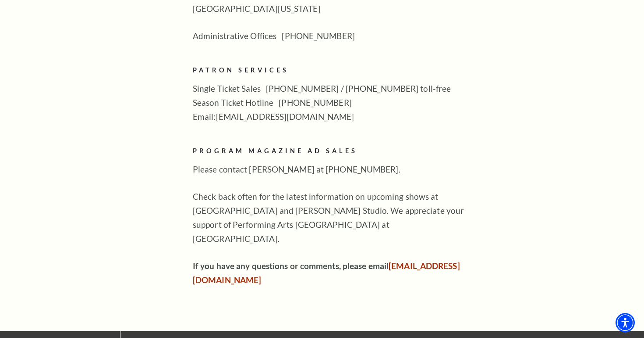 This screenshot has width=644, height=338. What do you see at coordinates (326, 272) in the screenshot?
I see `strong: If you have any questions or comments, please email` at bounding box center [326, 272].